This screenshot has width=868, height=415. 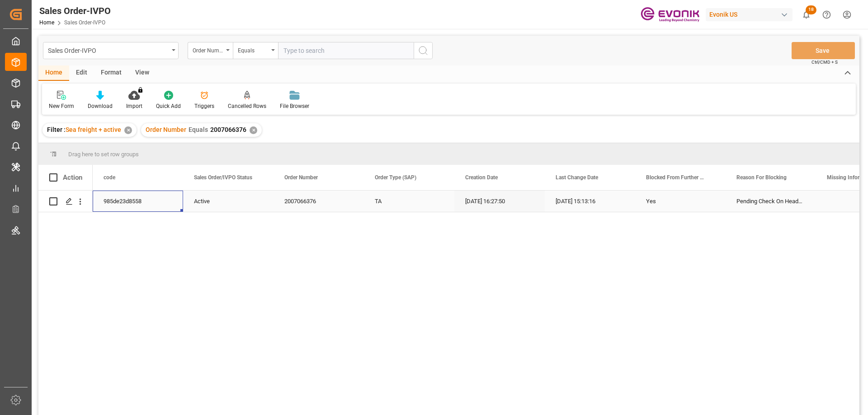 I want to click on button: Save, so click(x=823, y=50).